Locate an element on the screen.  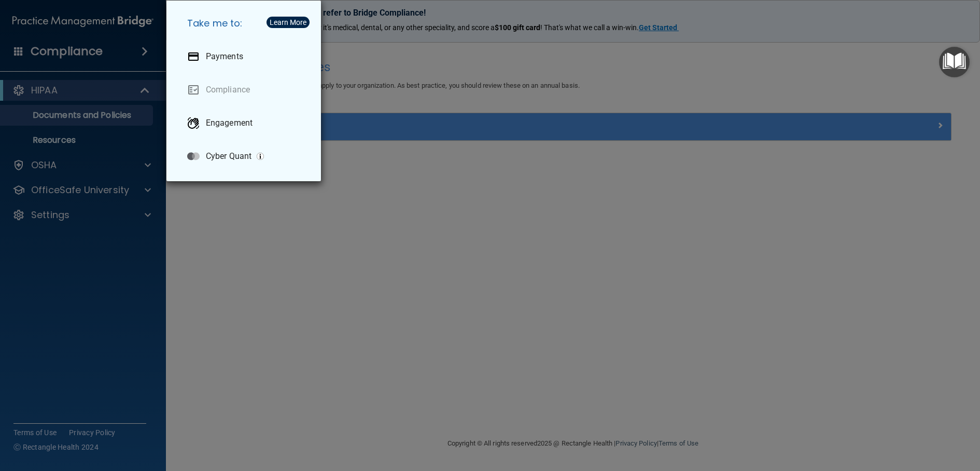
div: Learn More is located at coordinates (288, 23).